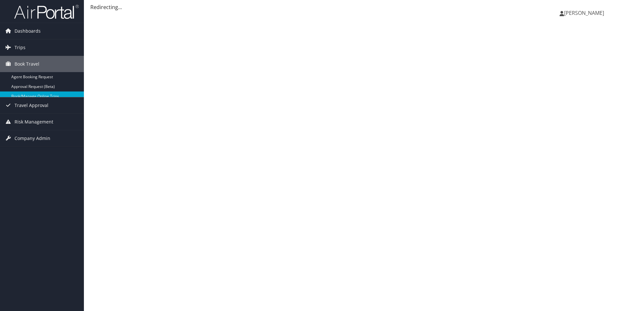  What do you see at coordinates (27, 31) in the screenshot?
I see `span: Dashboards` at bounding box center [27, 31].